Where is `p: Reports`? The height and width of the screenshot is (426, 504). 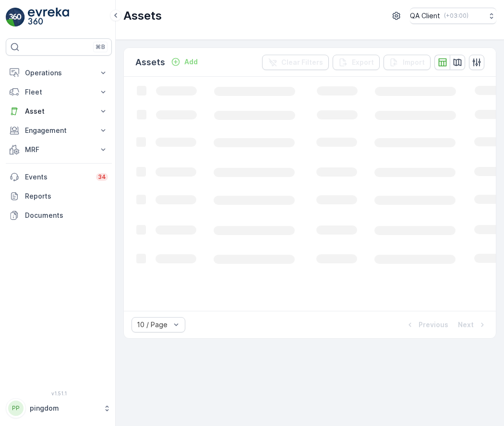
p: Reports is located at coordinates (66, 197).